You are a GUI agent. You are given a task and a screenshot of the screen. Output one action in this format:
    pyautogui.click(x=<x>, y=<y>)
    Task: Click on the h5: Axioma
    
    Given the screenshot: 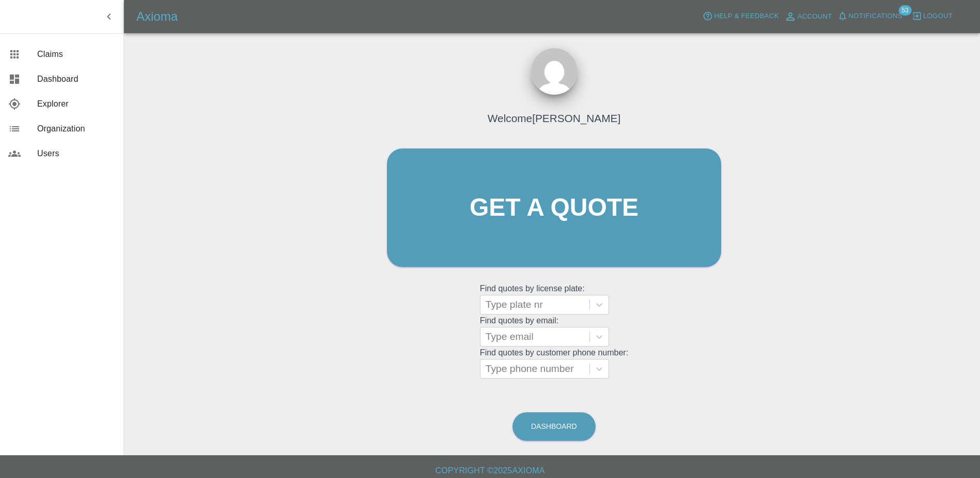 What is the action you would take?
    pyautogui.click(x=157, y=17)
    